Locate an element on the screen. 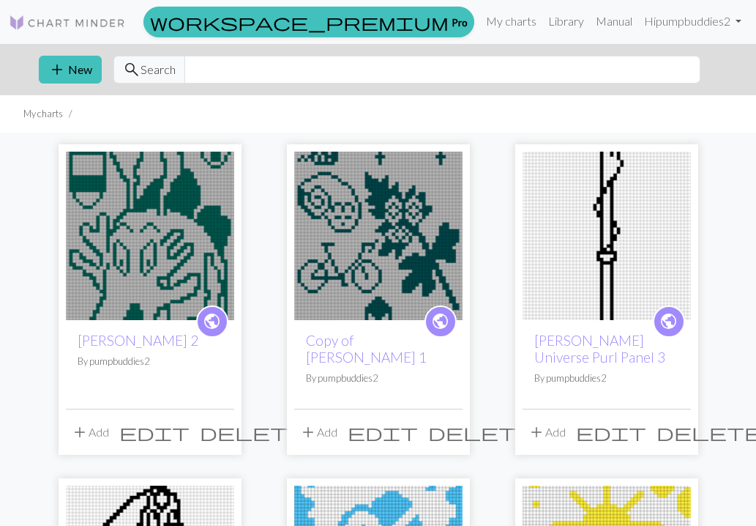 This screenshot has height=526, width=756. span: search is located at coordinates (132, 70).